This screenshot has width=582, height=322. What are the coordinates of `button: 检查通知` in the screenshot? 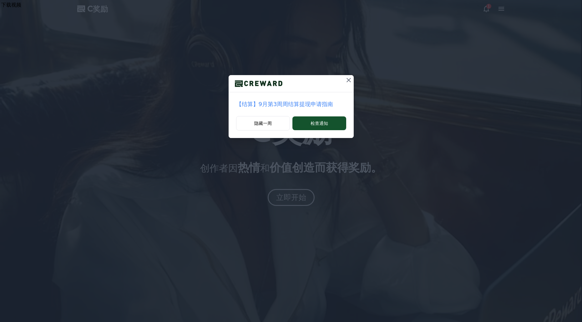 It's located at (319, 123).